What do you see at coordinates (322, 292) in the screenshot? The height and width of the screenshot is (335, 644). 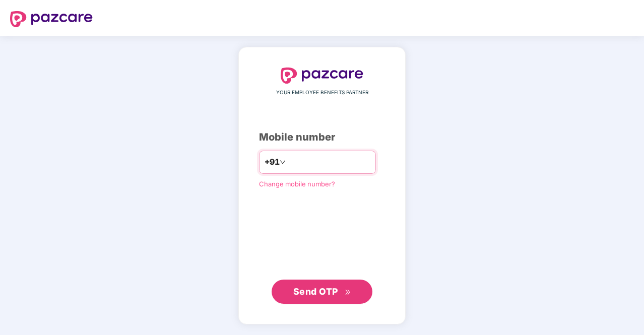 I see `button: Send OTPdouble-right` at bounding box center [322, 292].